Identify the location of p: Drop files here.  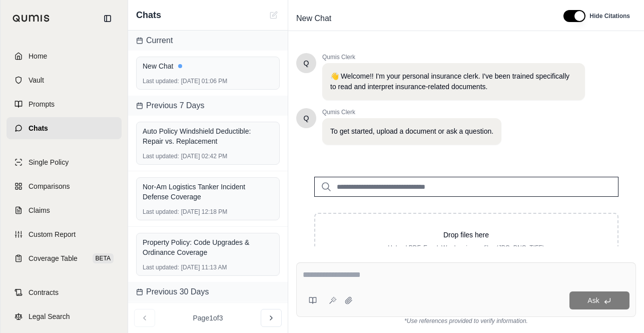
(466, 234).